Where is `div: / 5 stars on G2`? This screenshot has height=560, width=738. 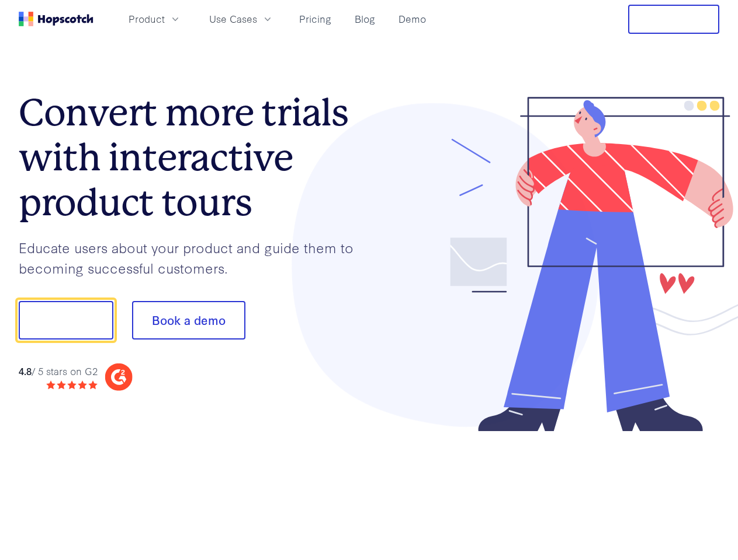
div: / 5 stars on G2 is located at coordinates (58, 371).